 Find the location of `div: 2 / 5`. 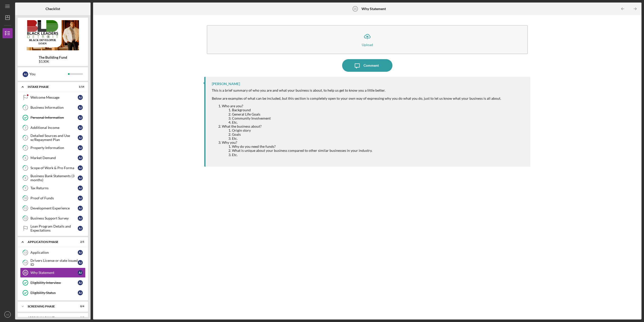

div: 2 / 5 is located at coordinates (80, 242).